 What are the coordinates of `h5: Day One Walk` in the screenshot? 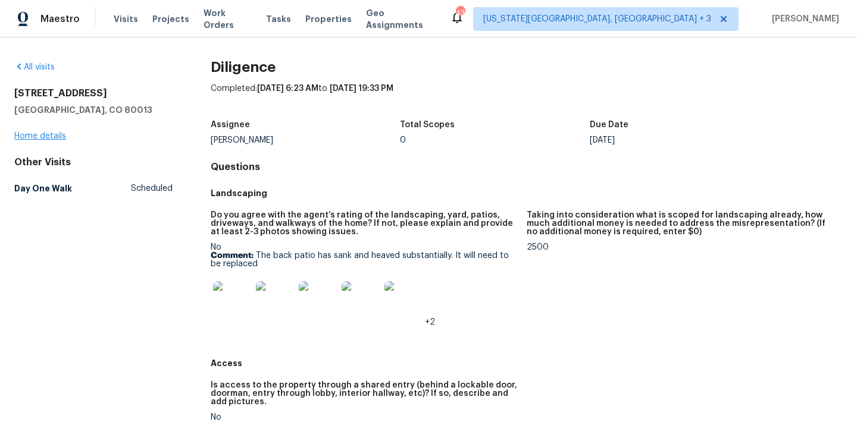 It's located at (43, 189).